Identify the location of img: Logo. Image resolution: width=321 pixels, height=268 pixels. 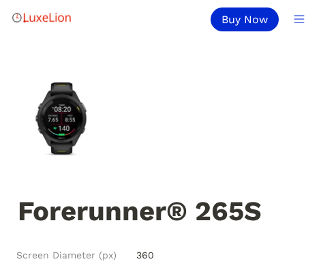
(42, 18).